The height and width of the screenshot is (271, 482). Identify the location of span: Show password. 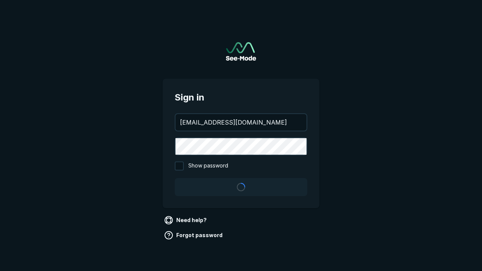
(208, 166).